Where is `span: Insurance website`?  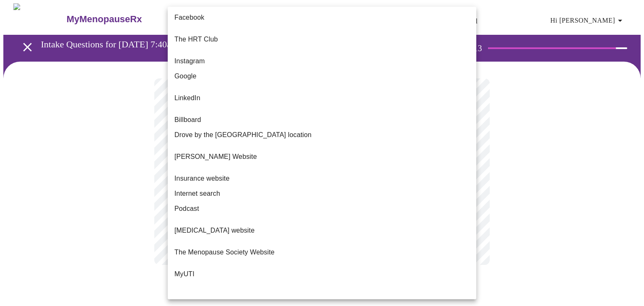 span: Insurance website is located at coordinates (202, 179).